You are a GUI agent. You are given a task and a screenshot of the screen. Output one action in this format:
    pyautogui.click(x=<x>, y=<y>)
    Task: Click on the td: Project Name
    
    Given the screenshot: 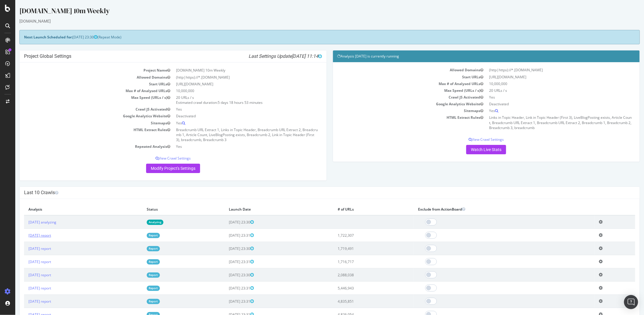 What is the action you would take?
    pyautogui.click(x=83, y=70)
    